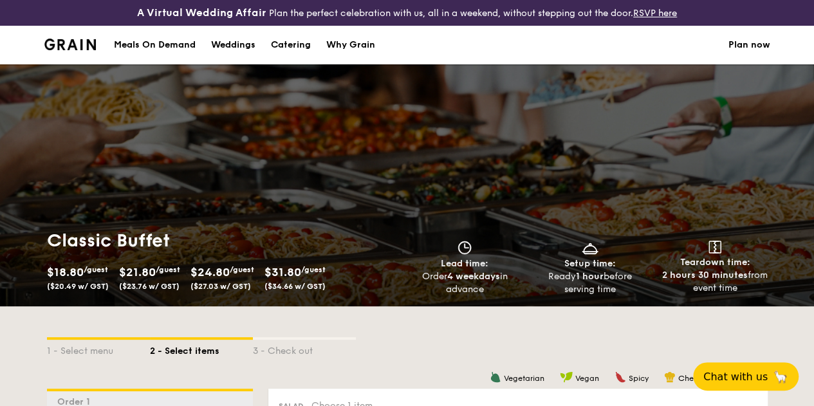 This screenshot has height=406, width=814. I want to click on img: icon-dish.430c3a2e.svg, so click(590, 248).